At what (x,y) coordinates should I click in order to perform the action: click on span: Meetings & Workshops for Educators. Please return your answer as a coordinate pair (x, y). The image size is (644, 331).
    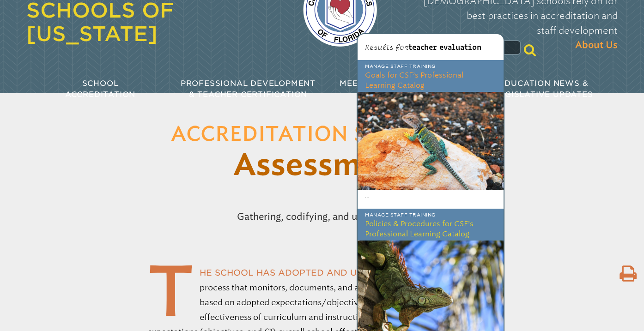
    Looking at the image, I should click on (396, 89).